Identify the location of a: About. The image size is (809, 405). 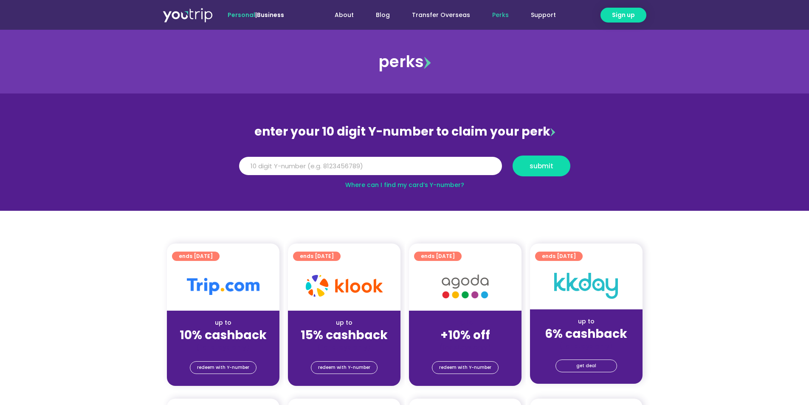
(344, 15).